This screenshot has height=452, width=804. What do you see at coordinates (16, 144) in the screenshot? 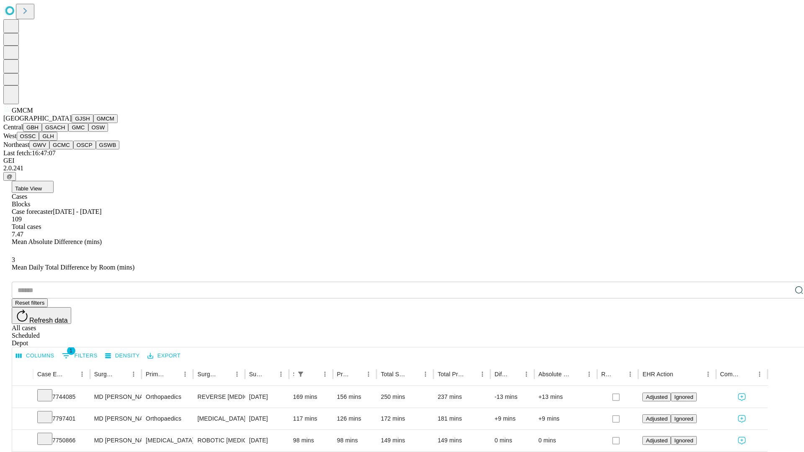
I see `span: Northeast` at bounding box center [16, 144].